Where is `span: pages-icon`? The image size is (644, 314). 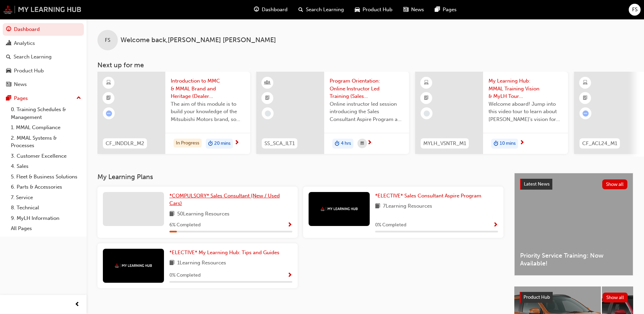 span: pages-icon is located at coordinates (9, 98).